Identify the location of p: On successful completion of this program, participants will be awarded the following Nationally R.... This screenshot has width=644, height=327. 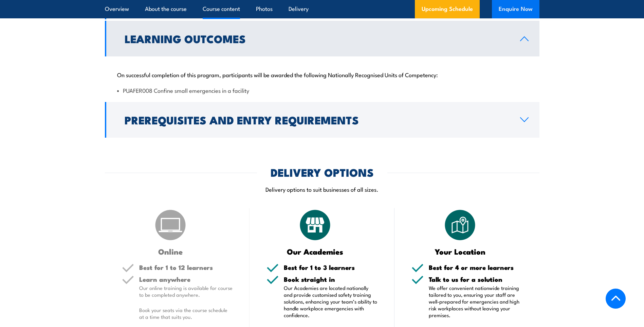
(322, 74).